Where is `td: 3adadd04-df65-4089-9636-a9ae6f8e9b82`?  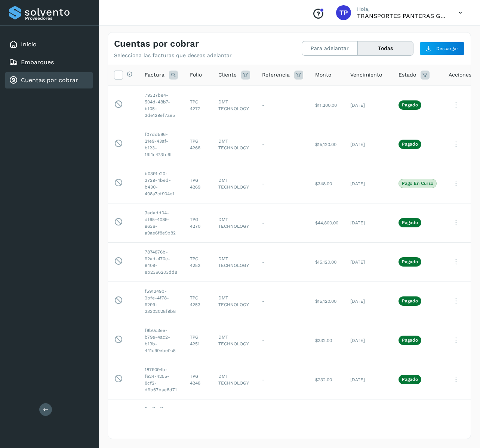
td: 3adadd04-df65-4089-9636-a9ae6f8e9b82 is located at coordinates (161, 223).